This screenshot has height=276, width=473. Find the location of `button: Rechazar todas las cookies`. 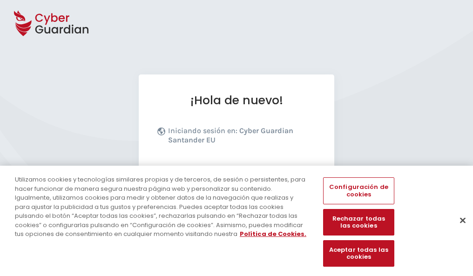

button: Rechazar todas las cookies is located at coordinates (359, 222).